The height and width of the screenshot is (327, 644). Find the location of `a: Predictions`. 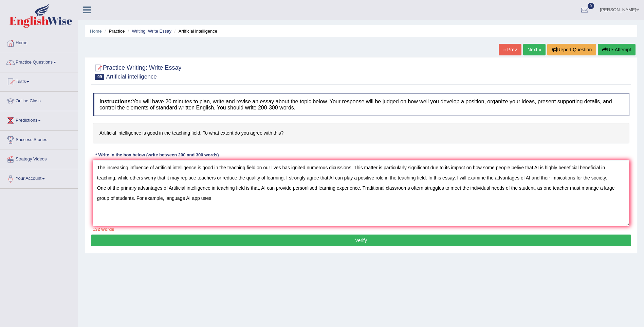

a: Predictions is located at coordinates (39, 120).